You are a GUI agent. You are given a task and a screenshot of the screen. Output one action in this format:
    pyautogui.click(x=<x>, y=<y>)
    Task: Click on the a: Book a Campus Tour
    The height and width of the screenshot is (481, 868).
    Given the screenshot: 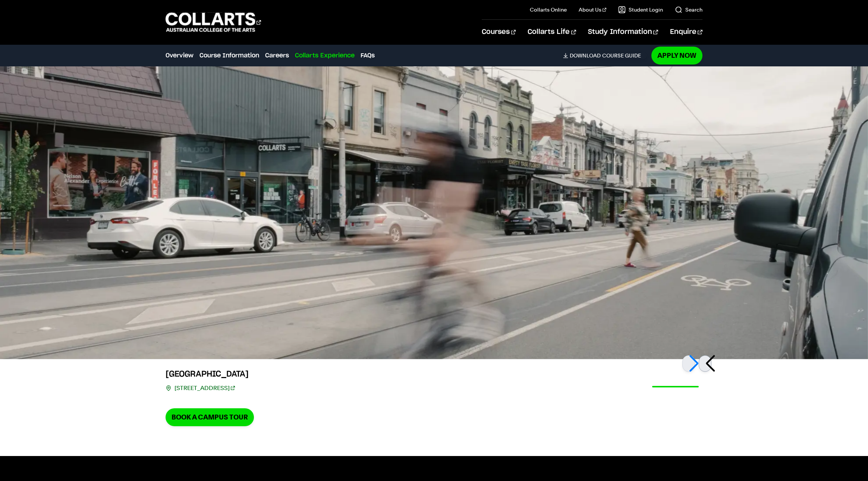 What is the action you would take?
    pyautogui.click(x=210, y=417)
    